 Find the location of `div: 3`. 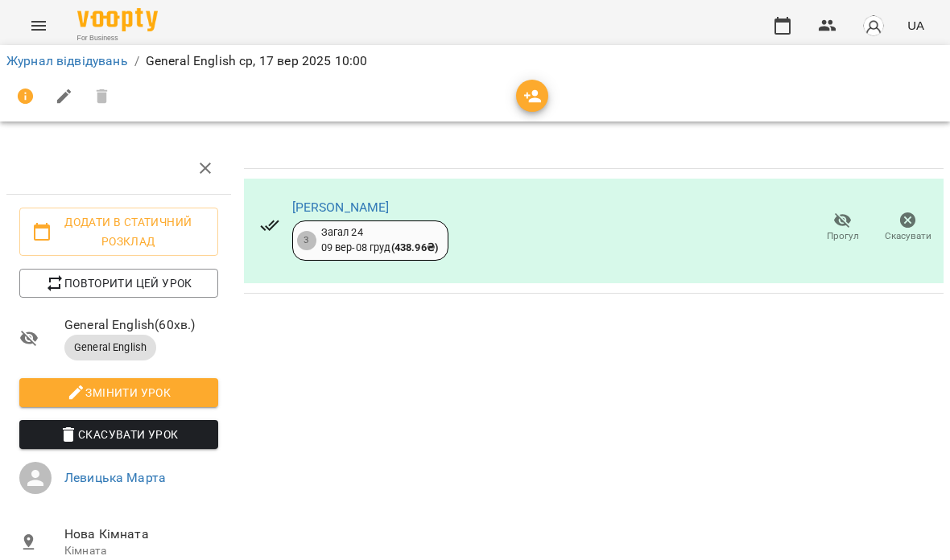

div: 3 is located at coordinates (307, 241).